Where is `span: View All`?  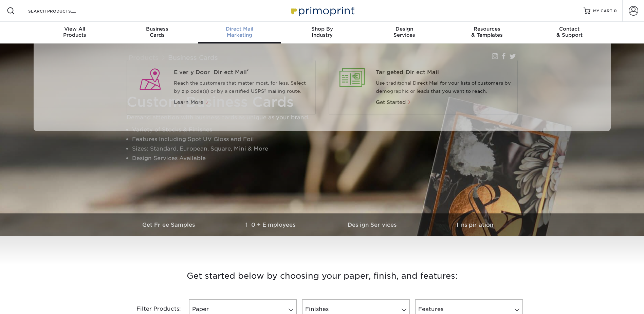
span: View All is located at coordinates (75, 29).